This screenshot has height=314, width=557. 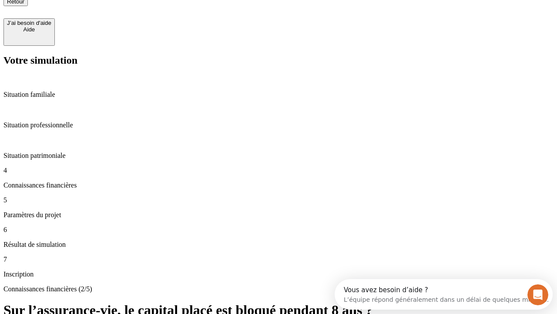 I want to click on p: 5, so click(x=279, y=200).